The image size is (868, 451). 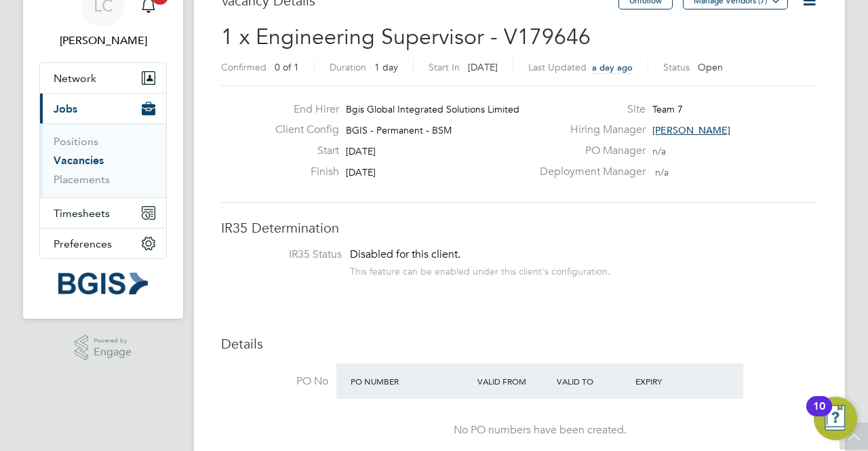 I want to click on label: Site, so click(x=589, y=109).